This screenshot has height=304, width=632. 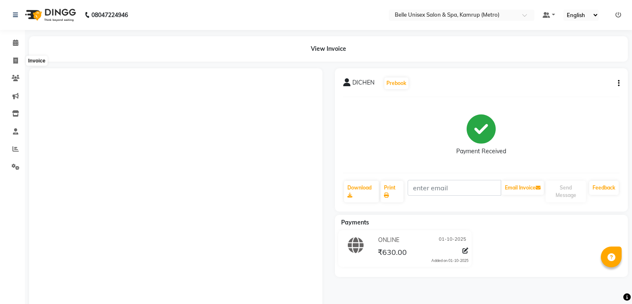 What do you see at coordinates (450, 260) in the screenshot?
I see `div: Added on 01-10-2025` at bounding box center [450, 260].